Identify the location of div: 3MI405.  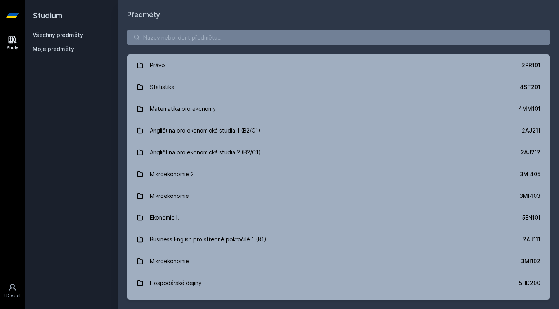
(530, 174).